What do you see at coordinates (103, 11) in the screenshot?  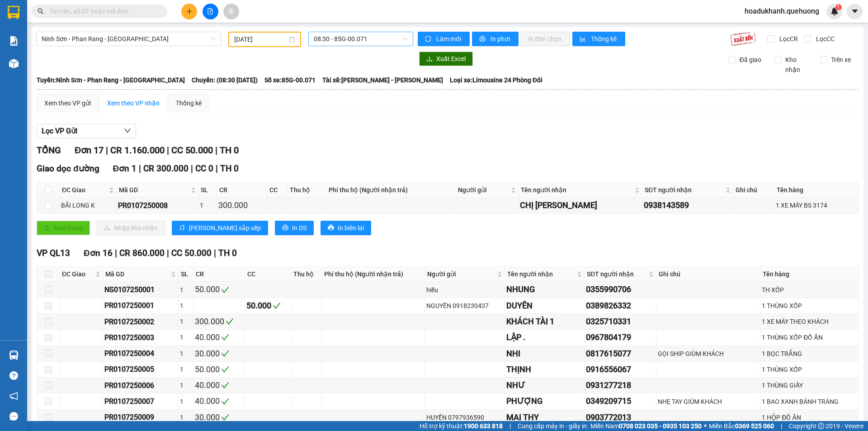 I see `input: Tìm tên, số ĐT hoặc mã đơn` at bounding box center [103, 11].